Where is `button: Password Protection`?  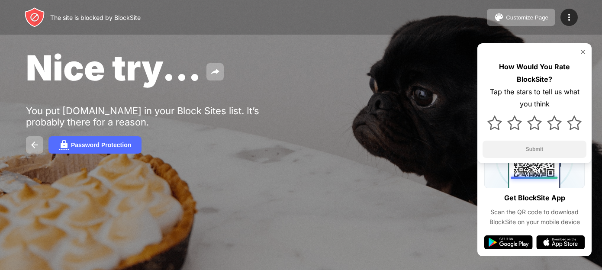
button: Password Protection is located at coordinates (95, 145).